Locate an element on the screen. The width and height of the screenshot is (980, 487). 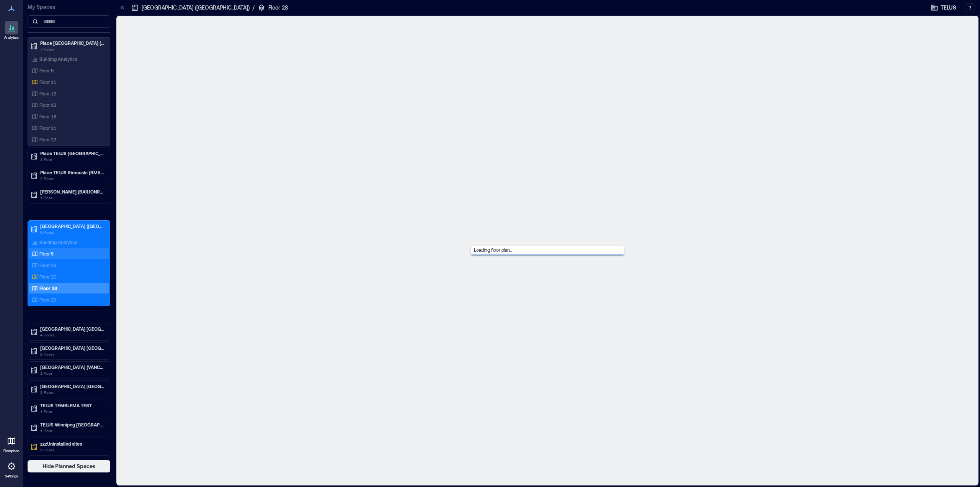
p: Floor 11 is located at coordinates (48, 82).